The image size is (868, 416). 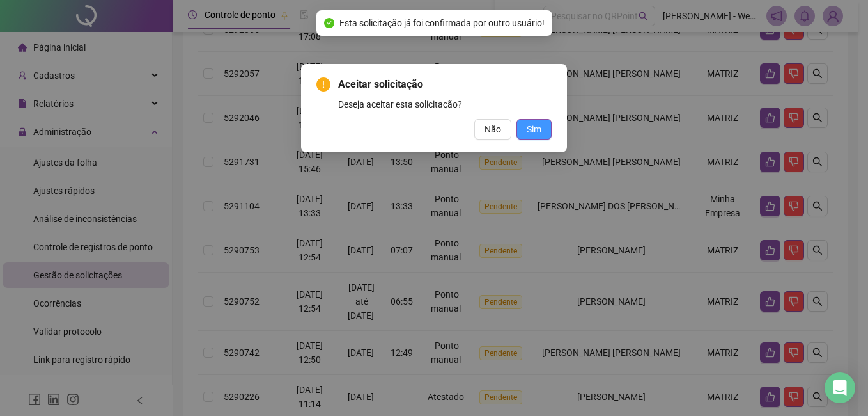 What do you see at coordinates (442, 23) in the screenshot?
I see `span: Esta solicitação já foi confirmada por outro usuário!` at bounding box center [442, 23].